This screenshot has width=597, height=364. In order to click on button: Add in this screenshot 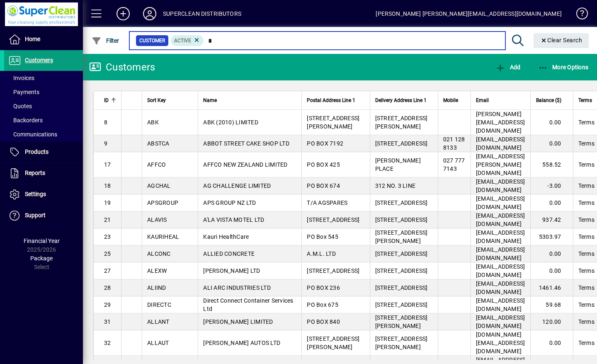, I will do `click(508, 67)`.